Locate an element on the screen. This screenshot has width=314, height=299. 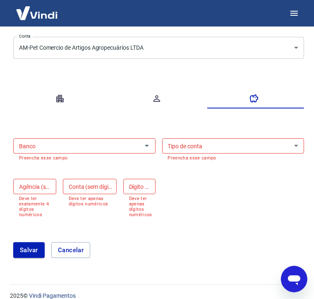
button: Cancelar is located at coordinates (71, 250).